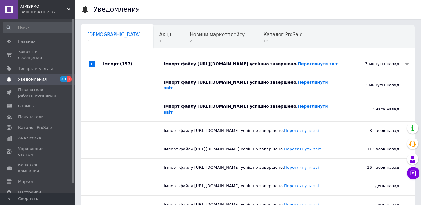 The width and height of the screenshot is (421, 205). Describe the element at coordinates (63, 79) in the screenshot. I see `span: 23` at that location.